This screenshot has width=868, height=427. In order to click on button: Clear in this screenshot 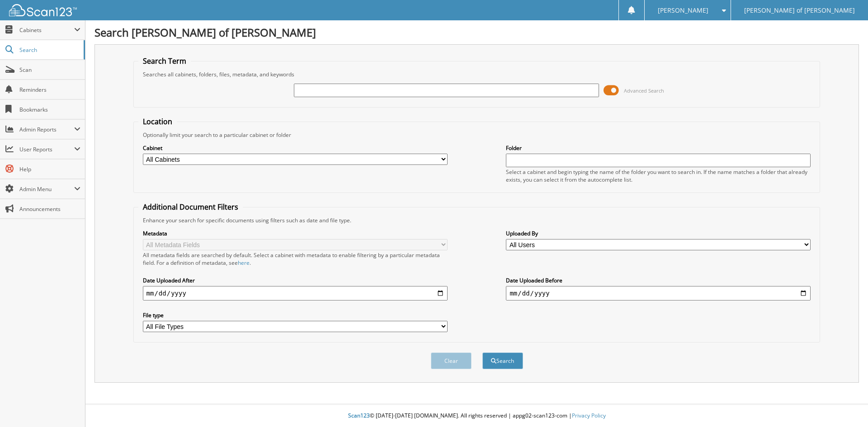, I will do `click(452, 360)`.